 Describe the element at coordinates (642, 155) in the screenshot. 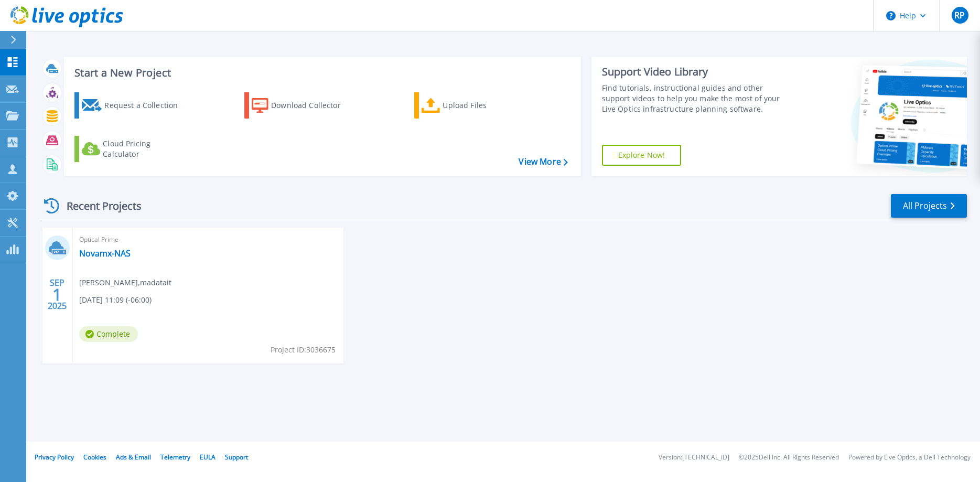

I see `a: Explore Now!` at that location.